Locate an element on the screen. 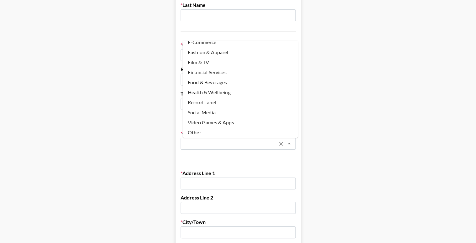 Image resolution: width=476 pixels, height=243 pixels. label: Trading Name (If Different) is located at coordinates (238, 94).